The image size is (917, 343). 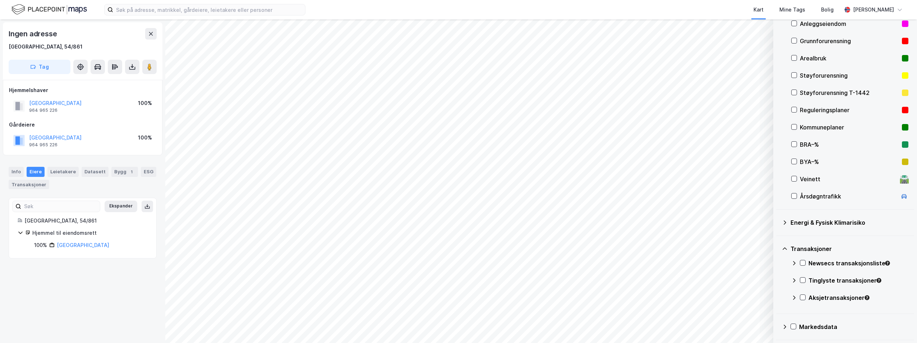 I want to click on div: 1, so click(x=132, y=172).